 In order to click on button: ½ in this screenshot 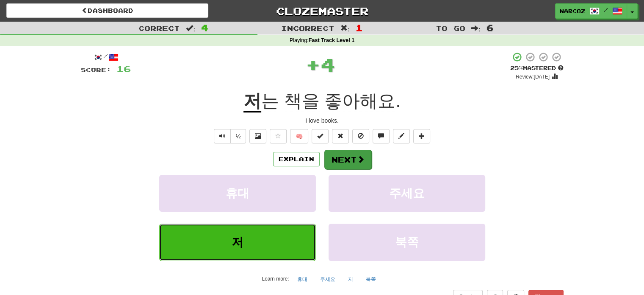, I will do `click(239, 136)`.